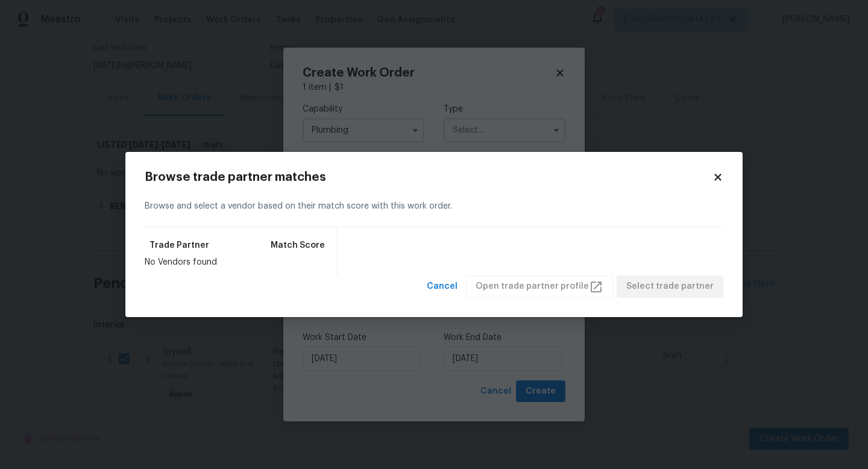  Describe the element at coordinates (434, 206) in the screenshot. I see `div: Browse and select a vendor based on their match score with this work order.` at that location.